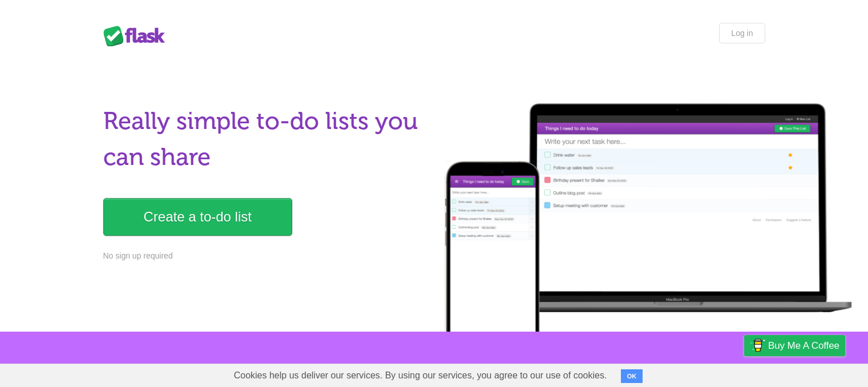 Image resolution: width=868 pixels, height=387 pixels. What do you see at coordinates (757, 345) in the screenshot?
I see `img: Buy me a coffee` at bounding box center [757, 345].